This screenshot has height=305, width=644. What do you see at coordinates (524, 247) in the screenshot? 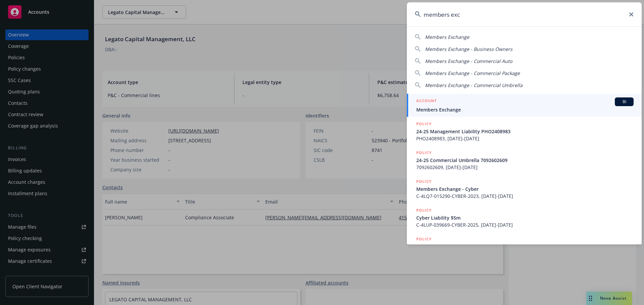
I see `a: POLICYD&O/EPL` at bounding box center [524, 247].